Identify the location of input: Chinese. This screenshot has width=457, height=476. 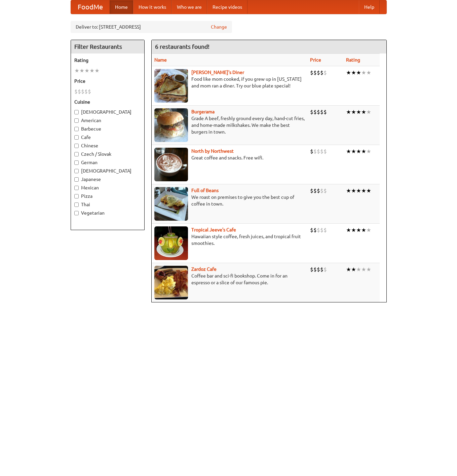
(76, 146).